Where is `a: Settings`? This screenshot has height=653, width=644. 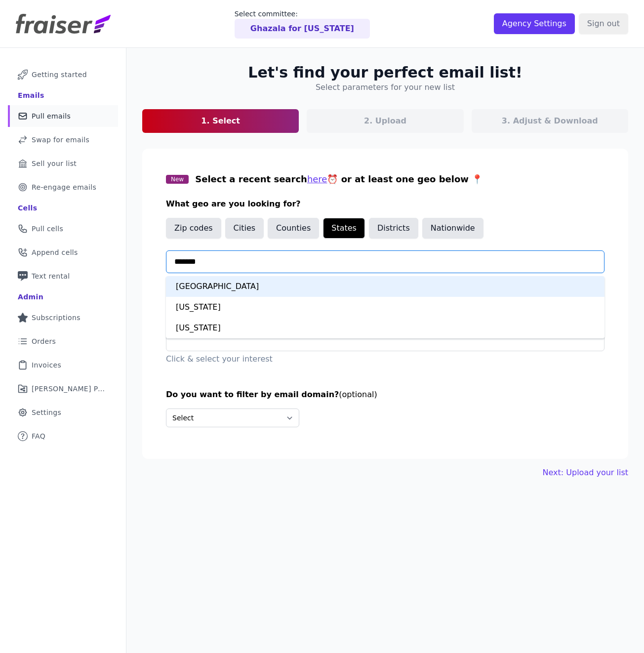 a: Settings is located at coordinates (63, 412).